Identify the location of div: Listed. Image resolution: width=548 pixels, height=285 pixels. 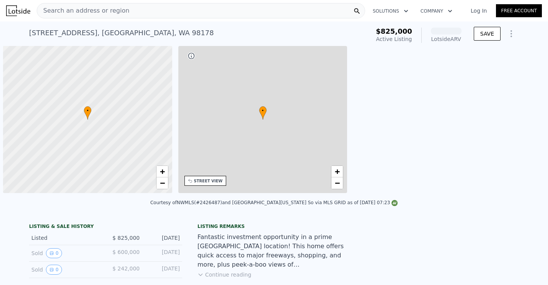
(65, 238).